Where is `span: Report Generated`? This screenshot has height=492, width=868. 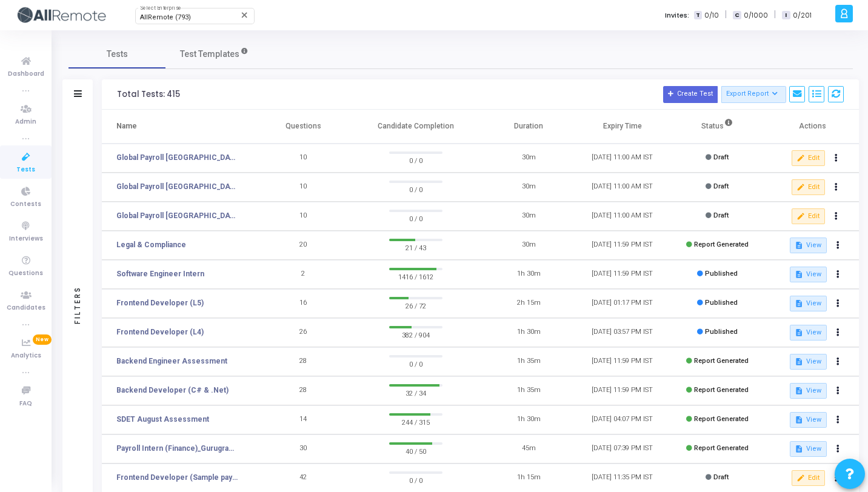
span: Report Generated is located at coordinates (722, 448).